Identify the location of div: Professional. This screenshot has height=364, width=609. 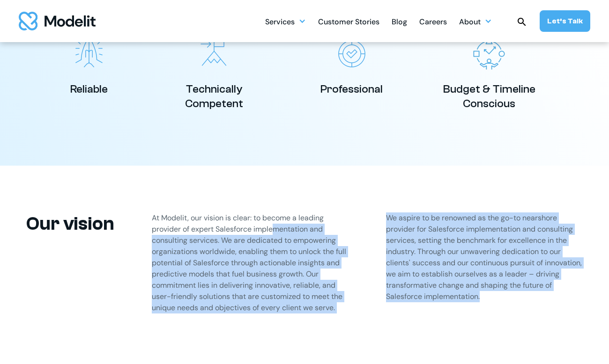
(351, 89).